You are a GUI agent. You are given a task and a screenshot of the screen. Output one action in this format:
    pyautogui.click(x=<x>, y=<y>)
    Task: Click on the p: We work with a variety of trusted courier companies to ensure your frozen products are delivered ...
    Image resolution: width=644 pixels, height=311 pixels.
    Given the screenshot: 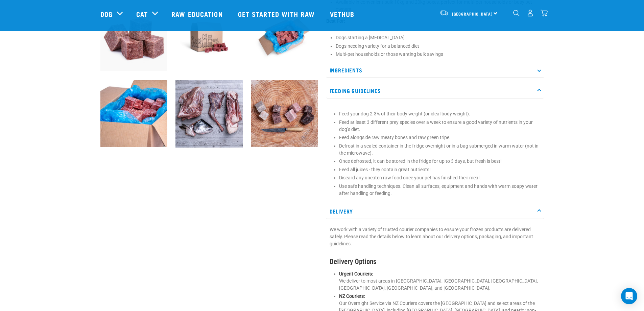 What is the action you would take?
    pyautogui.click(x=435, y=237)
    